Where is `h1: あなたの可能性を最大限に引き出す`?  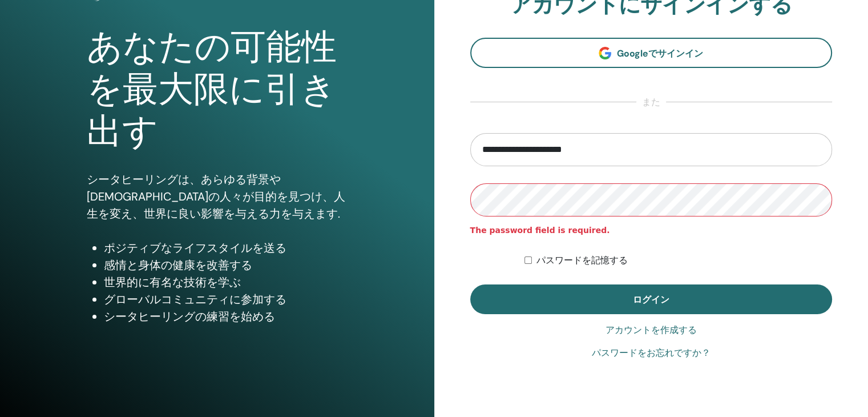
h1: あなたの可能性を最大限に引き出す is located at coordinates (217, 90).